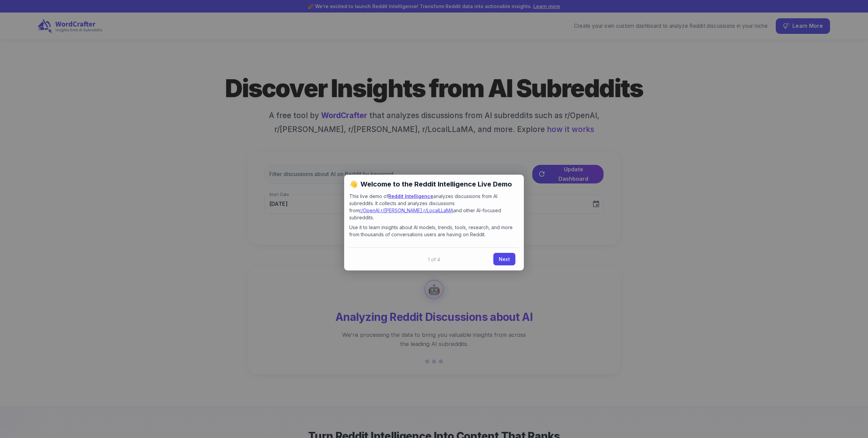 This screenshot has width=868, height=438. What do you see at coordinates (369, 211) in the screenshot?
I see `a: r/OpenAI` at bounding box center [369, 211].